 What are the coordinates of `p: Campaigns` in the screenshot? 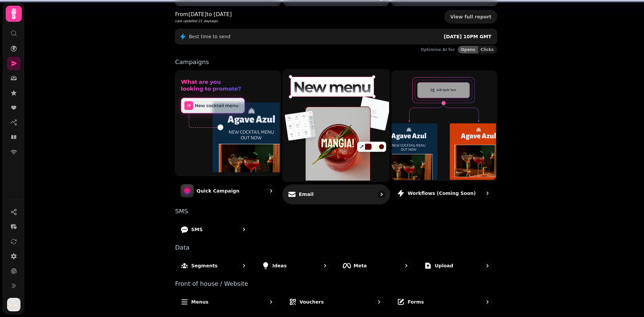 It's located at (336, 62).